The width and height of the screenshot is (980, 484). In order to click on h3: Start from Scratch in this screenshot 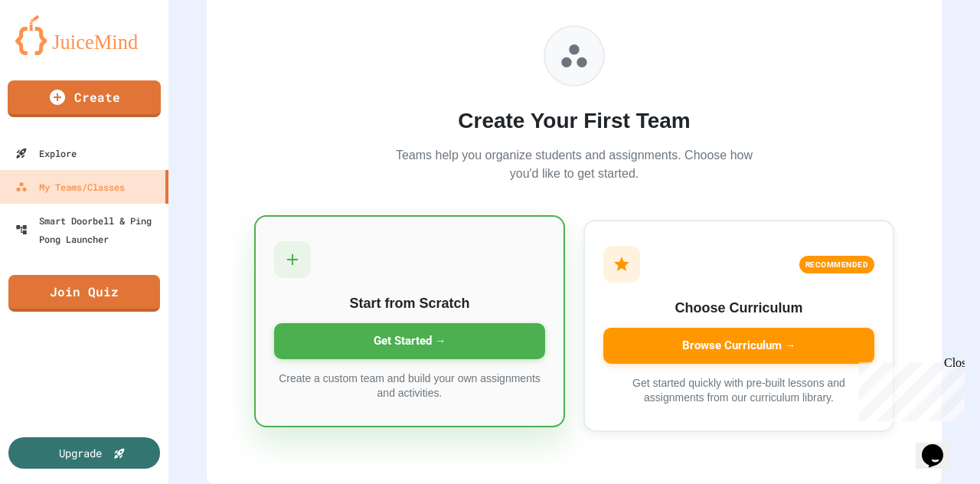, I will do `click(410, 303)`.